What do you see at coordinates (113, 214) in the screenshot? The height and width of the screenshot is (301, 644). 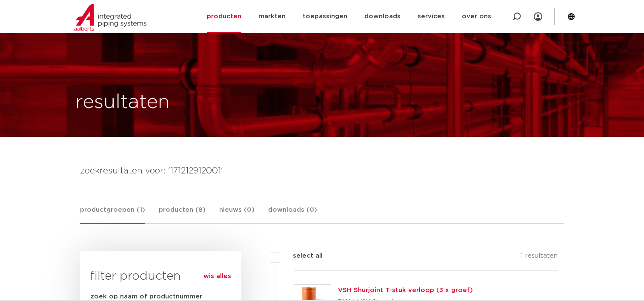 I see `a: productgroepen (1)` at bounding box center [113, 214].